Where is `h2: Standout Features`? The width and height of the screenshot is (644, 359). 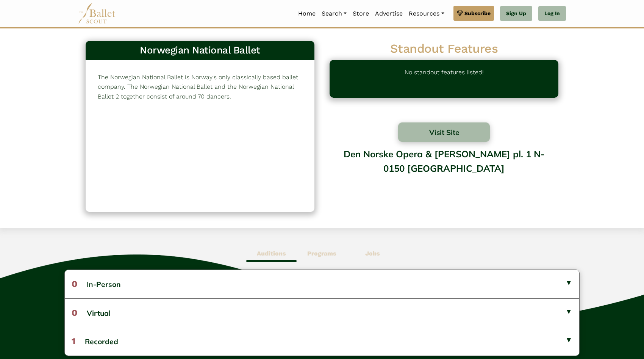 h2: Standout Features is located at coordinates (444, 49).